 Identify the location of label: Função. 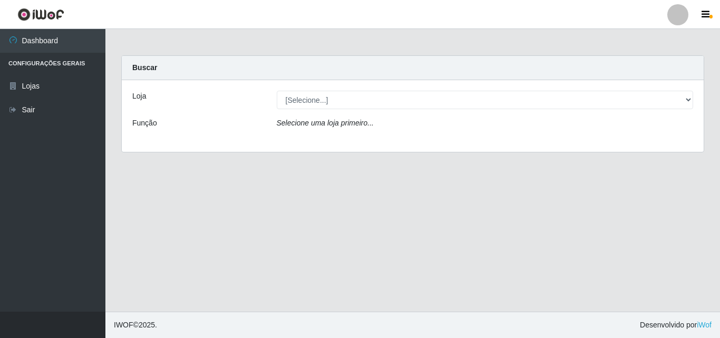
(145, 123).